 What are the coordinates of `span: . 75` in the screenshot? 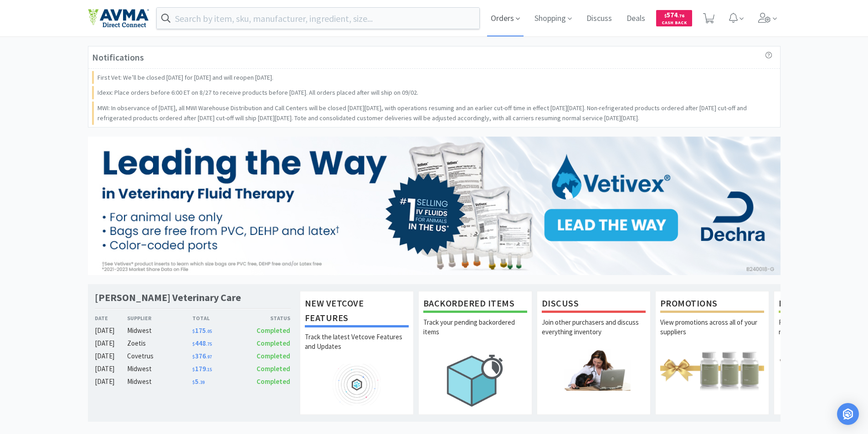 It's located at (209, 344).